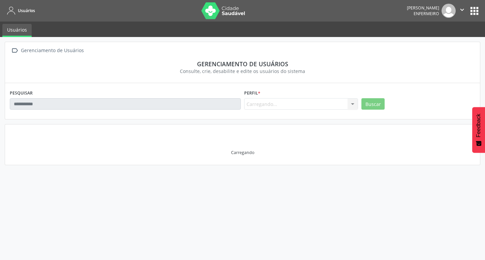  I want to click on a:  Gerenciamento de Usuários, so click(47, 51).